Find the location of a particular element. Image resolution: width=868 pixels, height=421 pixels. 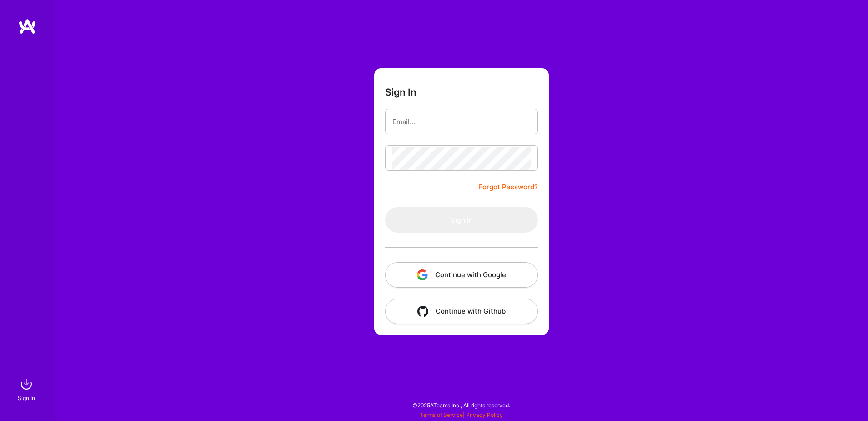

h3: Sign In is located at coordinates (400, 92).